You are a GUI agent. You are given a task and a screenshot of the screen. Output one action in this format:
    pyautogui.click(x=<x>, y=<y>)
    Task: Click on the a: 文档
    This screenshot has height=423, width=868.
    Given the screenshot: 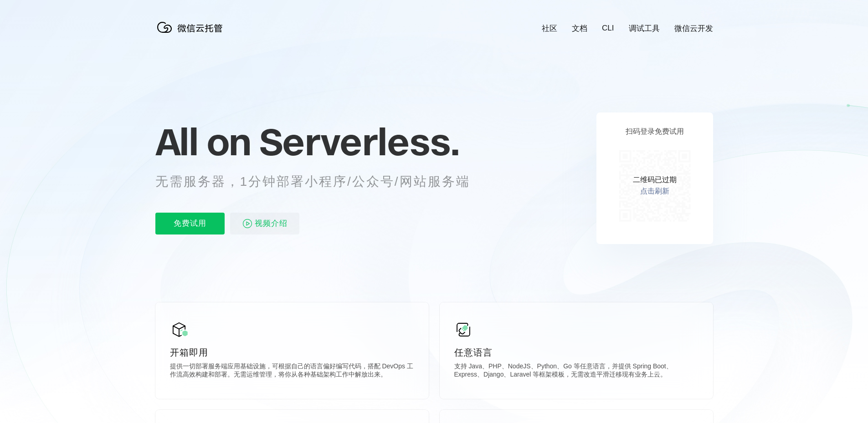 What is the action you would take?
    pyautogui.click(x=579, y=28)
    